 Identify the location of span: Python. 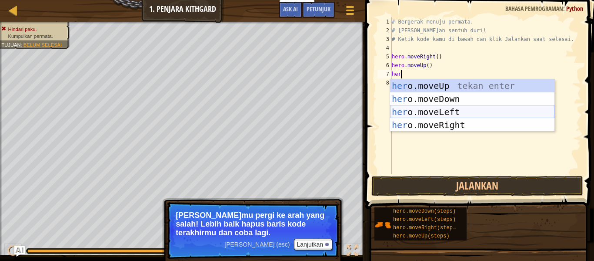
(575, 8).